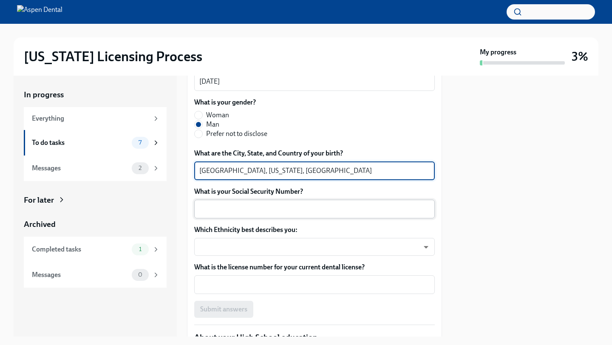 This screenshot has height=345, width=612. What do you see at coordinates (315, 230) in the screenshot?
I see `label: Which Ethnicity best describes you:` at bounding box center [315, 230].